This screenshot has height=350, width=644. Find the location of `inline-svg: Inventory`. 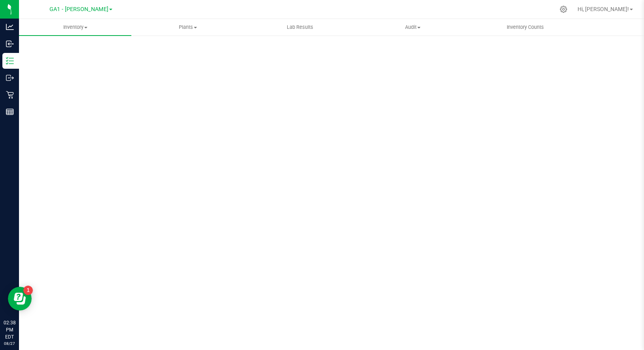

inline-svg: Inventory is located at coordinates (10, 61).